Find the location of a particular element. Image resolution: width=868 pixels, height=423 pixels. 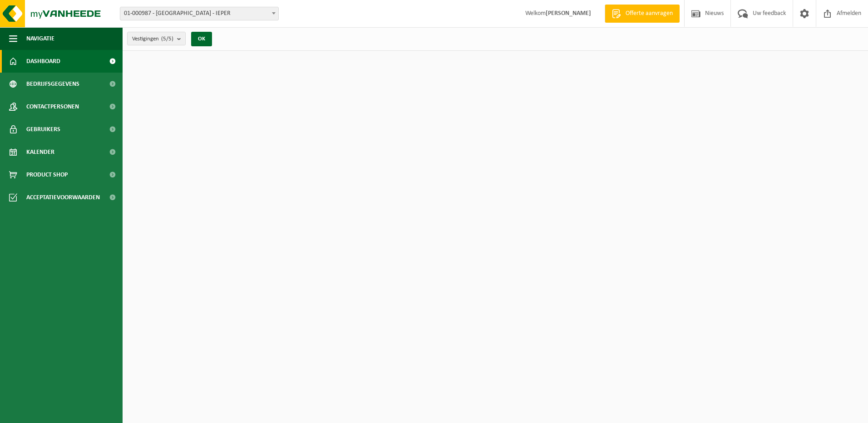

span: Dashboard is located at coordinates (43, 61).